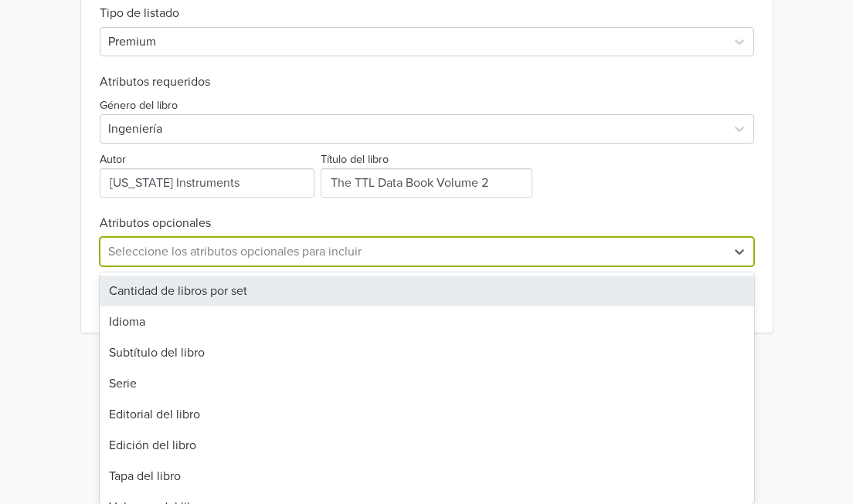 The width and height of the screenshot is (853, 504). I want to click on div: Tapa del libro, so click(426, 476).